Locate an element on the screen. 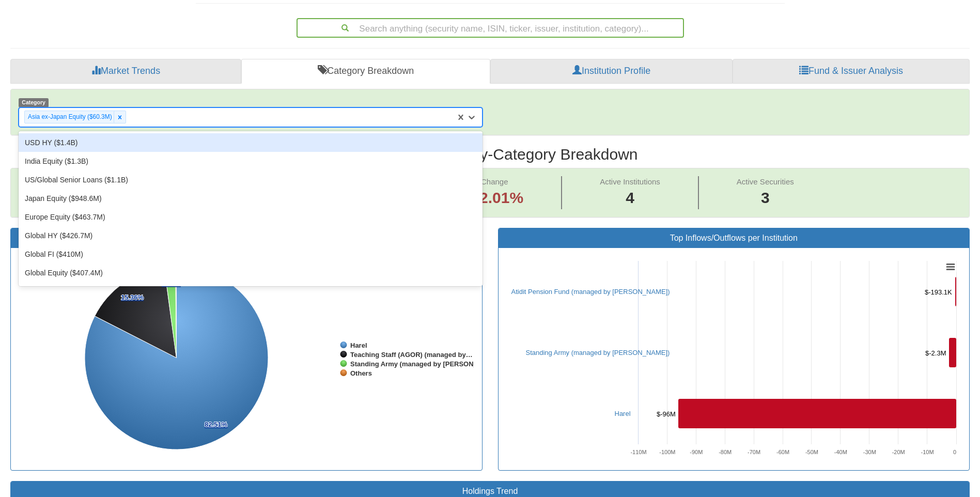 This screenshot has height=497, width=980. span: -62.01% is located at coordinates (494, 198).